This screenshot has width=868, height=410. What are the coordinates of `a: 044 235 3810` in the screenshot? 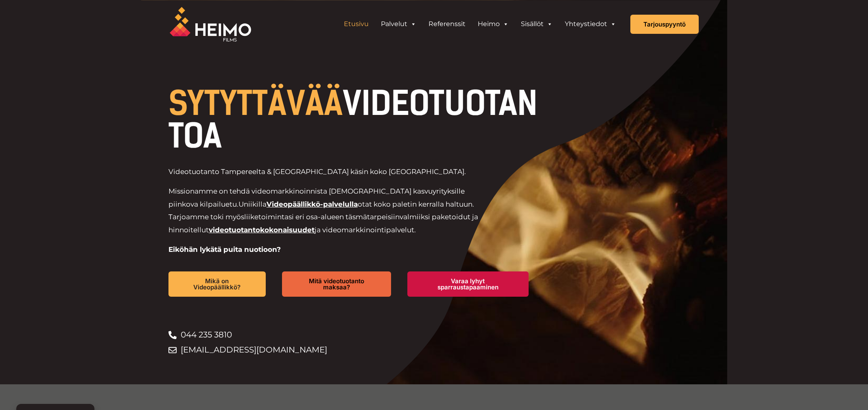 It's located at (357, 335).